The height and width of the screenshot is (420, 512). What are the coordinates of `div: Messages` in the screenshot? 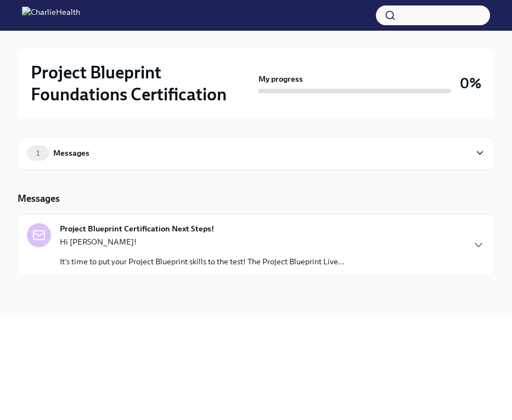 It's located at (72, 153).